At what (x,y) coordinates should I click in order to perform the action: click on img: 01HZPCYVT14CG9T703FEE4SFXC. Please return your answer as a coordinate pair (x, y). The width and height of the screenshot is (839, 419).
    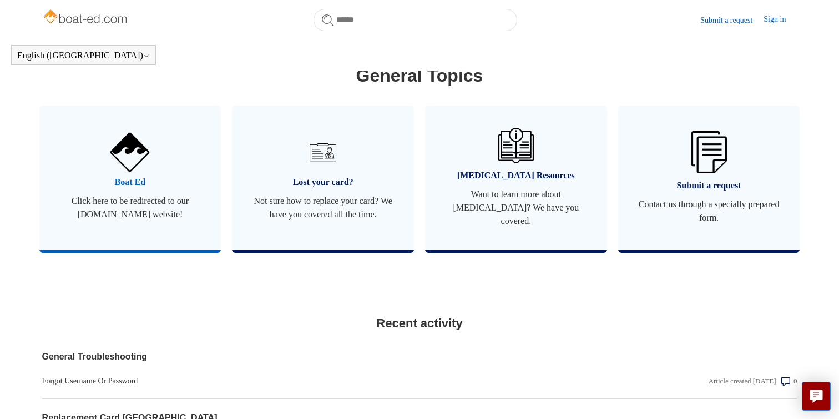
    Looking at the image, I should click on (323, 152).